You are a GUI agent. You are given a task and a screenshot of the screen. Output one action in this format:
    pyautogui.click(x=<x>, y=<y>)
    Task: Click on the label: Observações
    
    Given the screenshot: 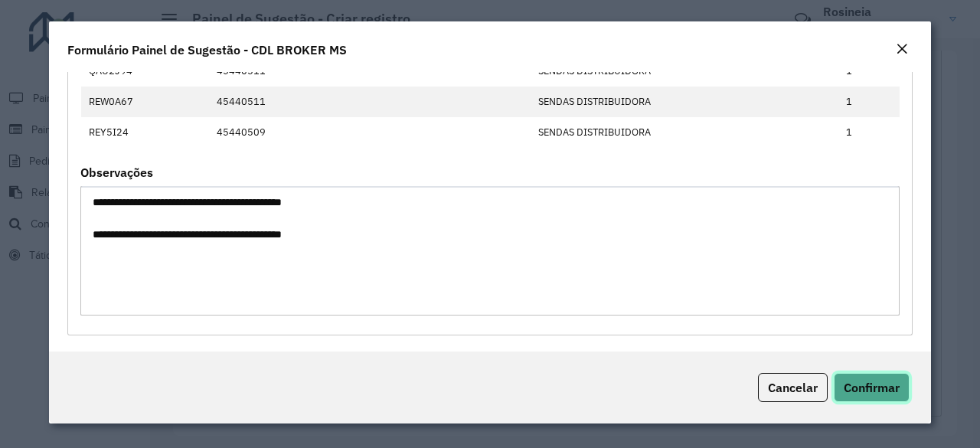 What is the action you would take?
    pyautogui.click(x=117, y=172)
    